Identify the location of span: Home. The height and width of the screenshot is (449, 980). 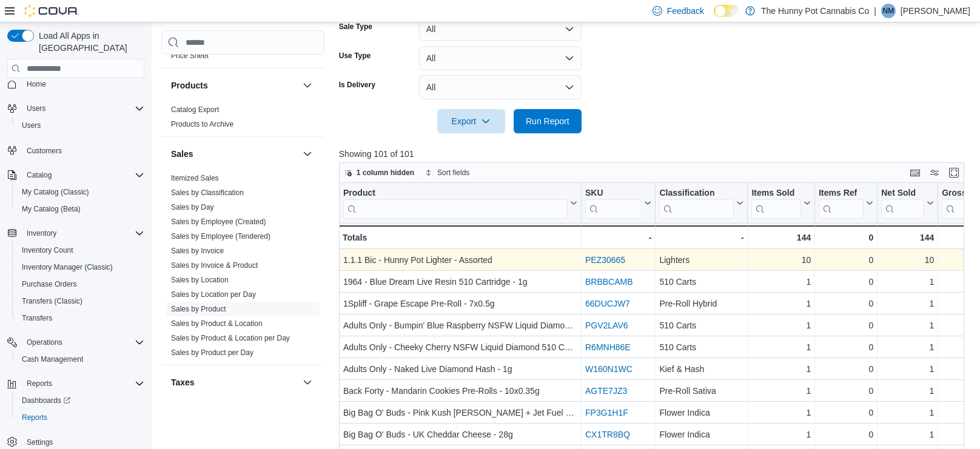
(83, 84).